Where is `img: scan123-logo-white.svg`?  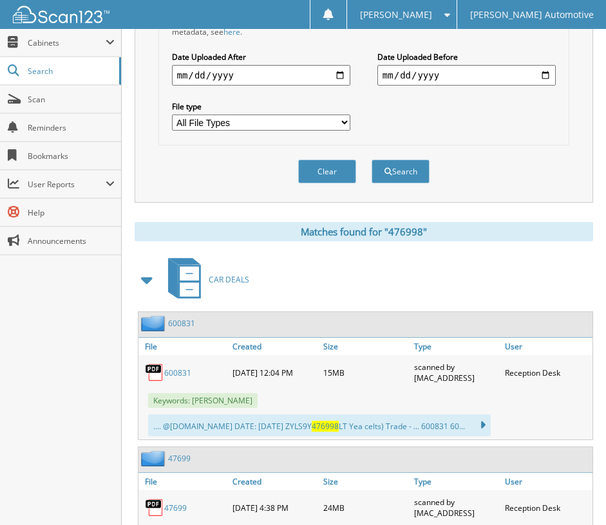
img: scan123-logo-white.svg is located at coordinates (61, 14).